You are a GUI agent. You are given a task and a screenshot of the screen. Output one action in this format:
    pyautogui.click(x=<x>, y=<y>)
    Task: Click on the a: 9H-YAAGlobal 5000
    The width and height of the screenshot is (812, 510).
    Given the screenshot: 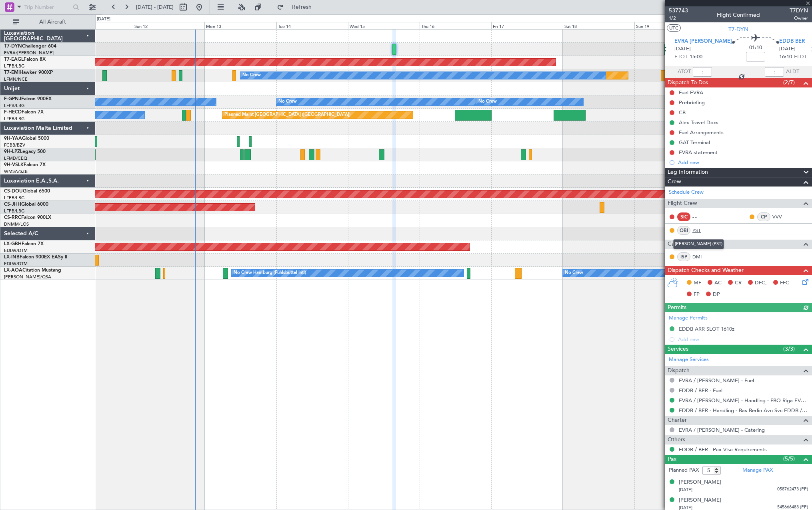 What is the action you would take?
    pyautogui.click(x=27, y=139)
    